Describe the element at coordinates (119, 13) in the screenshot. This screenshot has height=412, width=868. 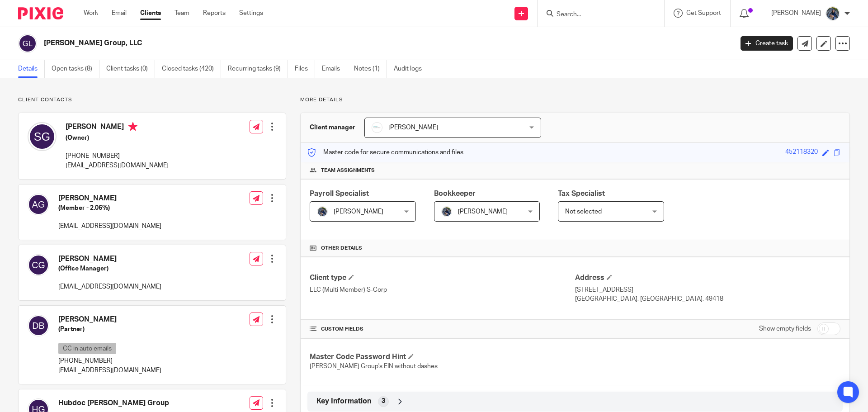
I see `a: Email` at that location.